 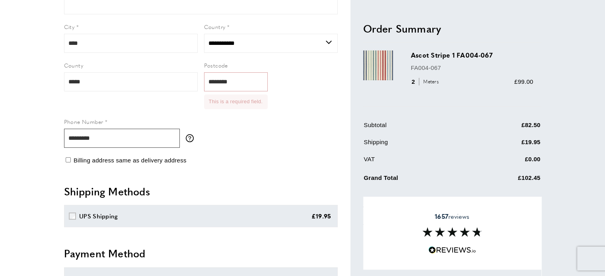 What do you see at coordinates (505, 145) in the screenshot?
I see `td: £19.95` at bounding box center [505, 145].